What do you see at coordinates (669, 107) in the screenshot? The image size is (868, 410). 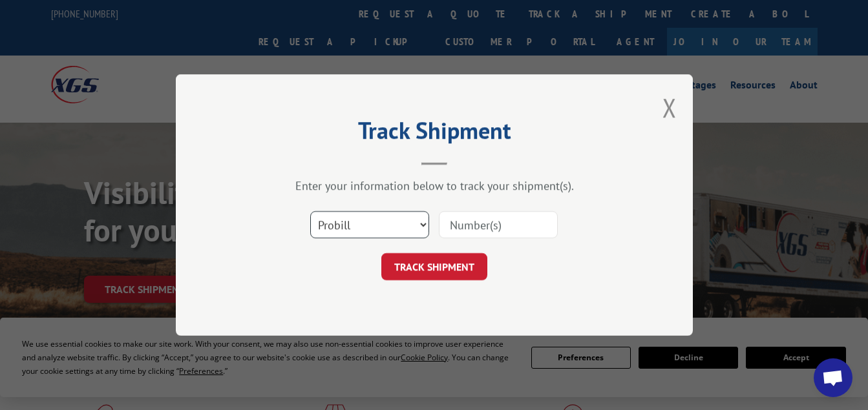 I see `button: Close modal` at bounding box center [669, 107].